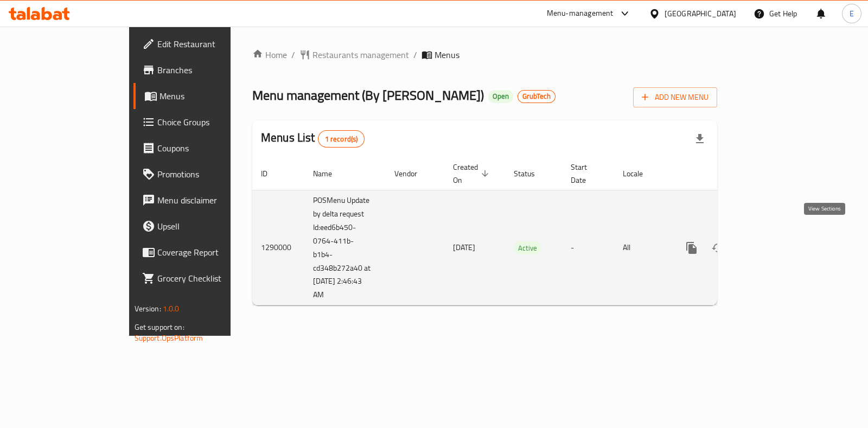  I want to click on span: Name, so click(330, 174).